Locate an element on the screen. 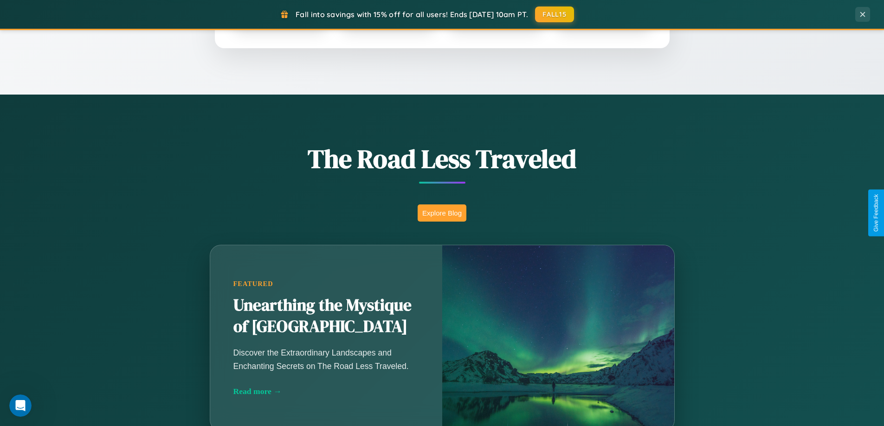  h1: The Road Less Traveled is located at coordinates (442, 159).